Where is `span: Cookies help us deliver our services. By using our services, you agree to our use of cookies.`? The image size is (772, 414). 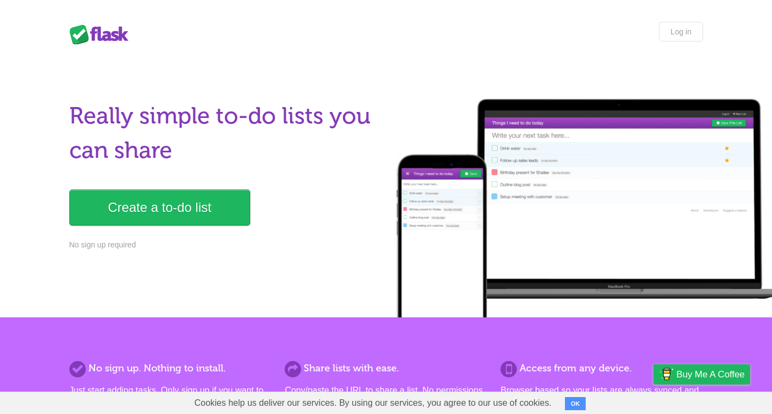 span: Cookies help us deliver our services. By using our services, you agree to our use of cookies. is located at coordinates (373, 403).